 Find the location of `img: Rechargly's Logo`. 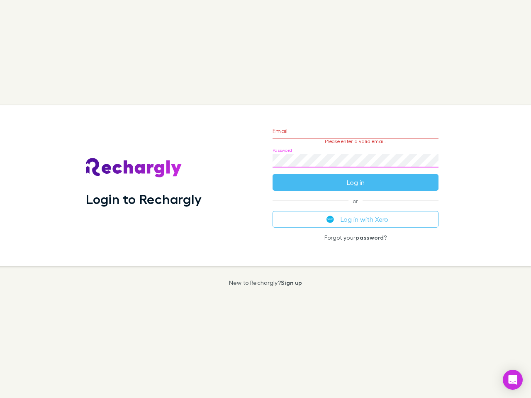

img: Rechargly's Logo is located at coordinates (134, 168).